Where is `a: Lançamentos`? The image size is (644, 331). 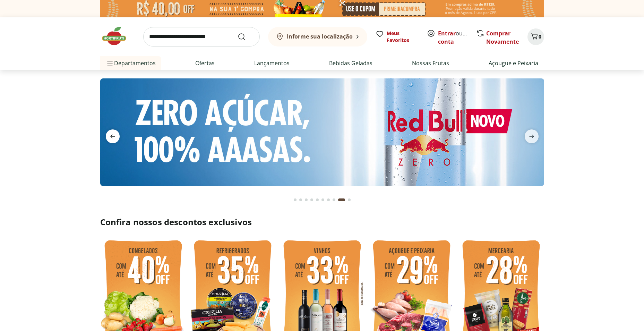 a: Lançamentos is located at coordinates (272, 63).